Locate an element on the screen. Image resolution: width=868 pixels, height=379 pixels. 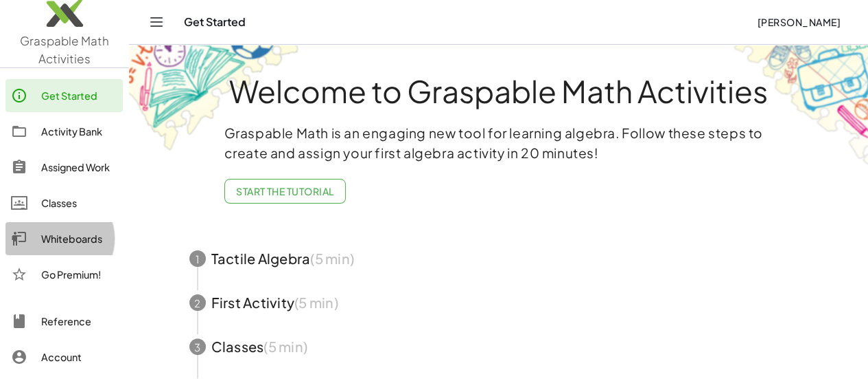
button: 1Tactile Algebra(5 min) is located at coordinates (499, 258).